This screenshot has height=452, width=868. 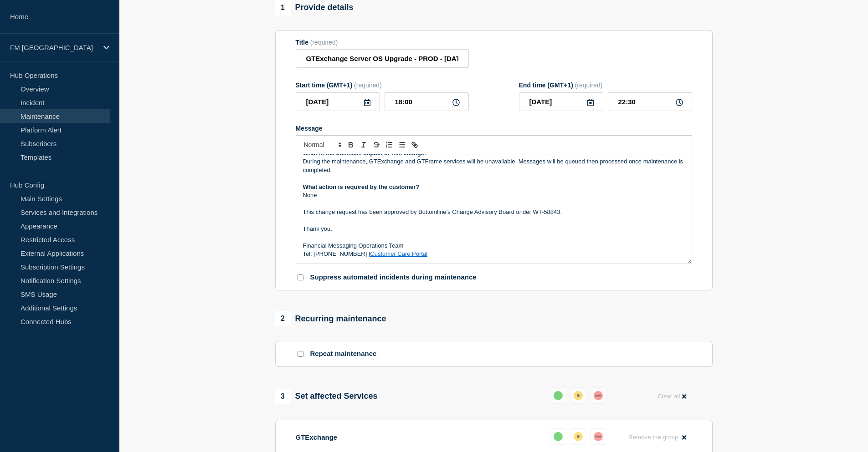 I want to click on p: Financial Messaging Operations Team, so click(x=494, y=246).